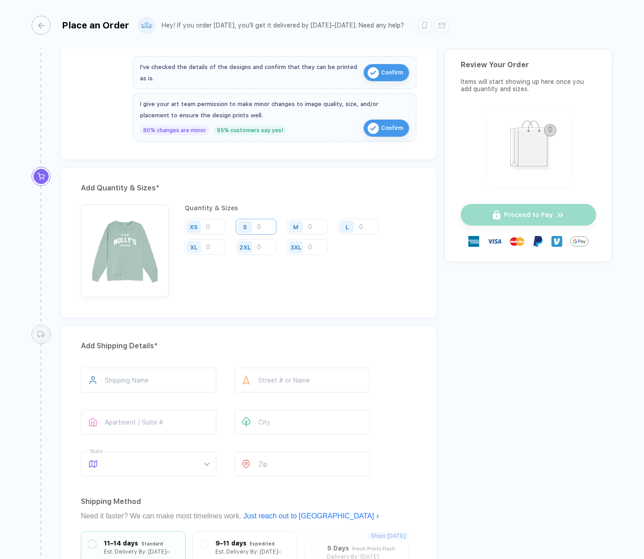 Image resolution: width=644 pixels, height=559 pixels. I want to click on div: Items will start showing up here once you add quantity and sizes., so click(528, 85).